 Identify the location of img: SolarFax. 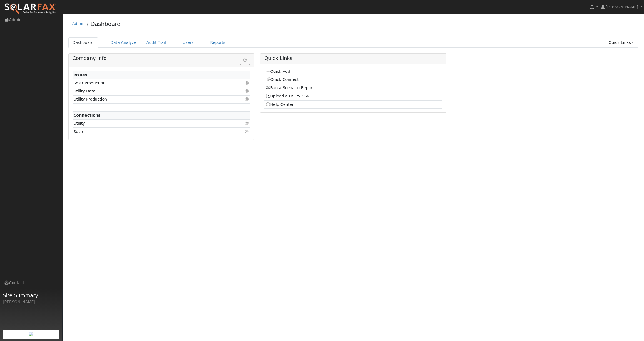
(30, 9).